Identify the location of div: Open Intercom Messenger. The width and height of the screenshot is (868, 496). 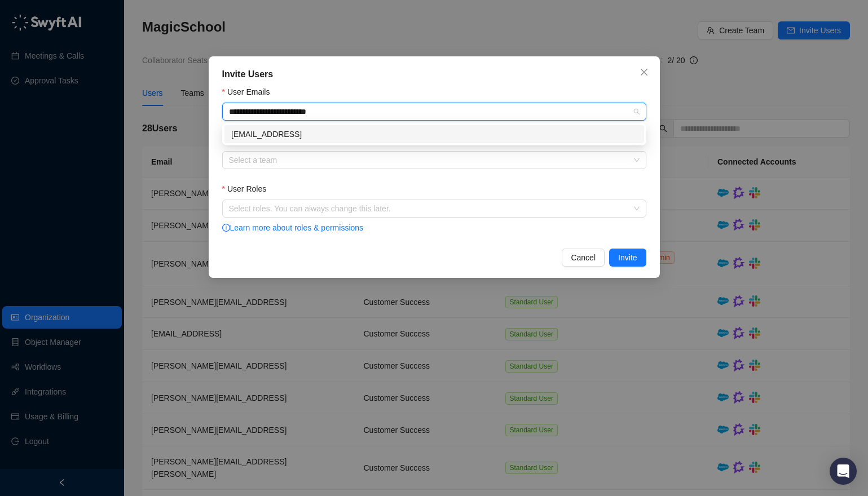
(844, 471).